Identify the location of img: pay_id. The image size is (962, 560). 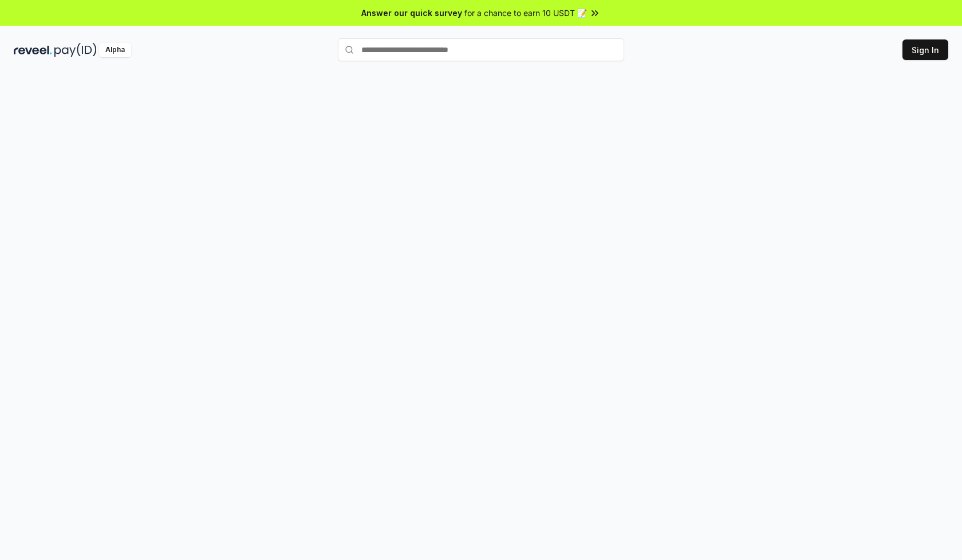
(75, 49).